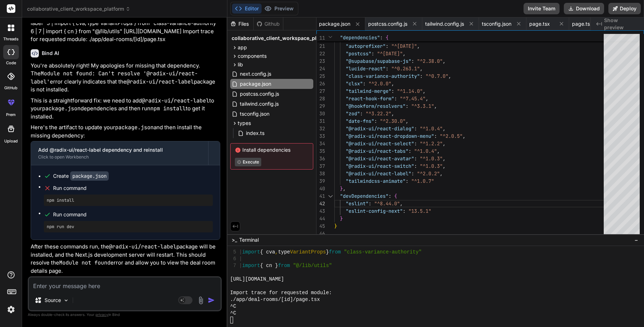 The height and width of the screenshot is (327, 644). Describe the element at coordinates (114, 78) in the screenshot. I see `code: Module not found: Can't resolve '@radix-ui/react-label'` at that location.